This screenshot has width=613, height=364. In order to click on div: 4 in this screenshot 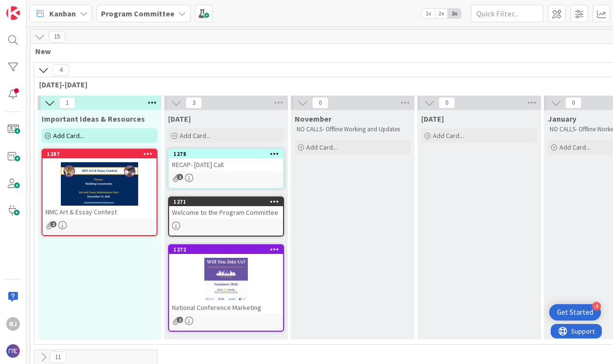, I will do `click(597, 306)`.